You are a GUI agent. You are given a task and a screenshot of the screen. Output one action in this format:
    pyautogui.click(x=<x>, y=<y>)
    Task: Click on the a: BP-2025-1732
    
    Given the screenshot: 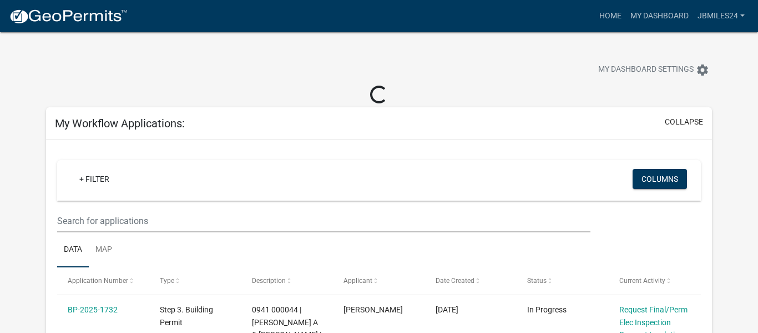 What is the action you would take?
    pyautogui.click(x=93, y=309)
    